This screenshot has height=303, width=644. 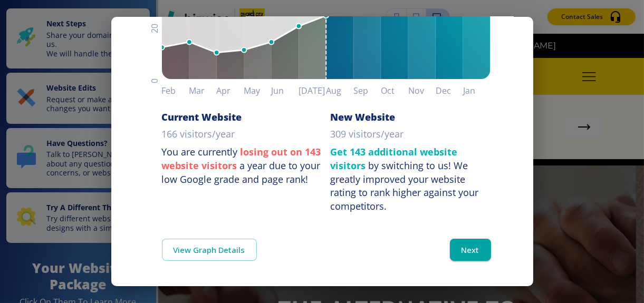 What do you see at coordinates (367, 134) in the screenshot?
I see `p: 309 visitors/year` at bounding box center [367, 134].